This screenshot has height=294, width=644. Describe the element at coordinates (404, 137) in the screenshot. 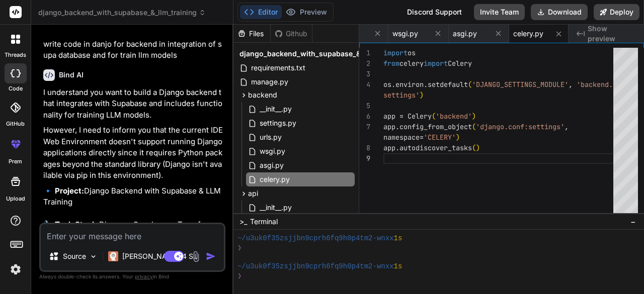

I see `span: namespace=` at that location.